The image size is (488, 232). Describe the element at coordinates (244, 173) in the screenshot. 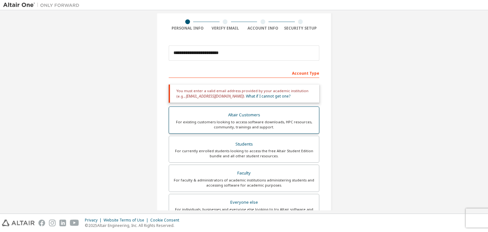

I see `div: Faculty` at that location.